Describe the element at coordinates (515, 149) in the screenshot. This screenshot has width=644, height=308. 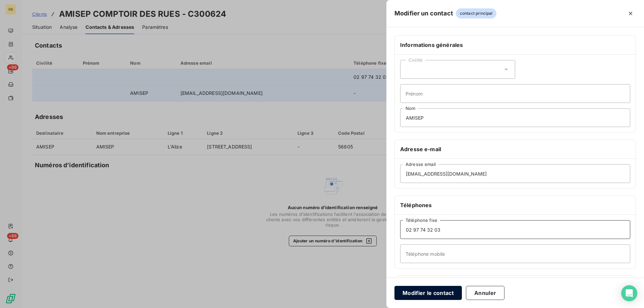
I see `h6: Adresse e-mail` at that location.